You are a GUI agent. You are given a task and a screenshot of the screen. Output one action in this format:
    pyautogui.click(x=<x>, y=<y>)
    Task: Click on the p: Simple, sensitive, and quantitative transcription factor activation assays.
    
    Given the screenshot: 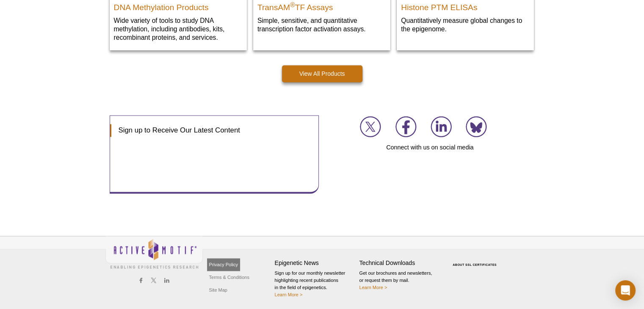 What is the action you would take?
    pyautogui.click(x=322, y=25)
    